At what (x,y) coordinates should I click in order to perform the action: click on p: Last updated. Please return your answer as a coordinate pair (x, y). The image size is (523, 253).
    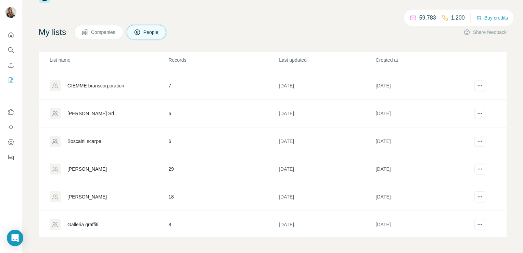
    Looking at the image, I should click on (327, 60).